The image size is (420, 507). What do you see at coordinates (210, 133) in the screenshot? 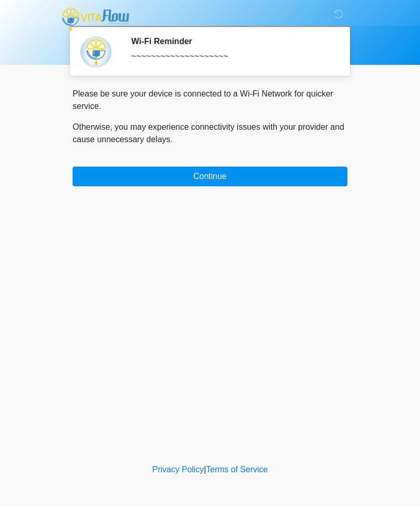
I see `p: Otherwise, you may experience connectivity issues with your provider and cause unnecessary delays` at bounding box center [210, 133].